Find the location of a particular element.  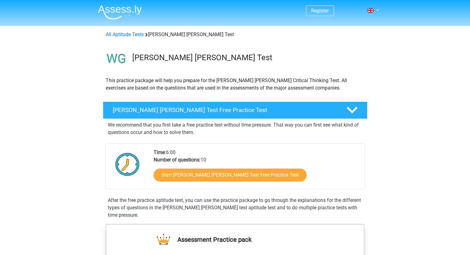

div: 6:00 10 is located at coordinates (256, 169).